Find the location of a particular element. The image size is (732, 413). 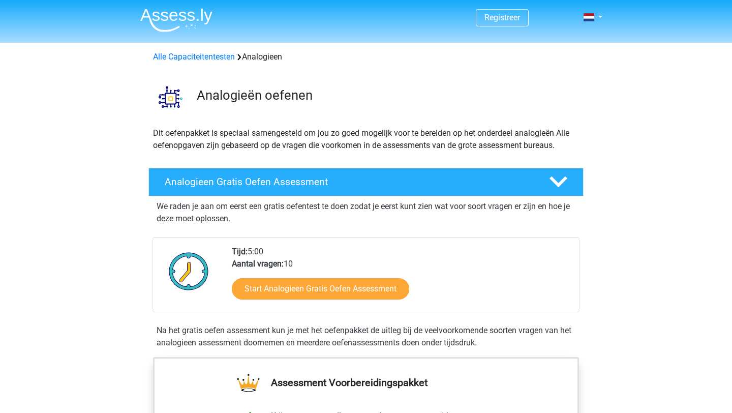

img: Klok is located at coordinates (189, 271).